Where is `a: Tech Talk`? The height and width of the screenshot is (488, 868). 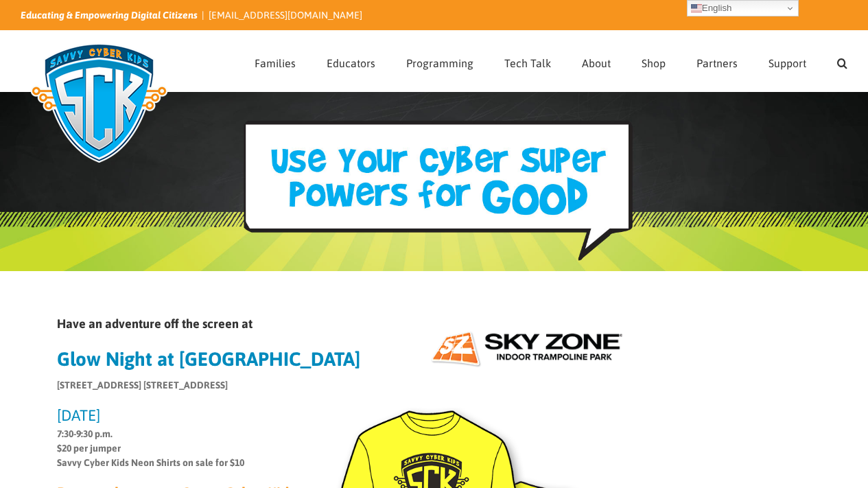 a: Tech Talk is located at coordinates (528, 61).